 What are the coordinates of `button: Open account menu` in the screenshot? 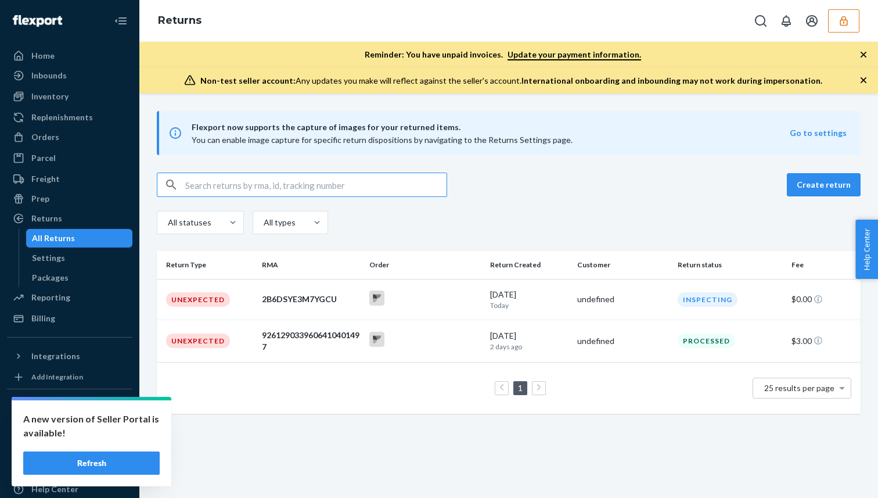 It's located at (812, 21).